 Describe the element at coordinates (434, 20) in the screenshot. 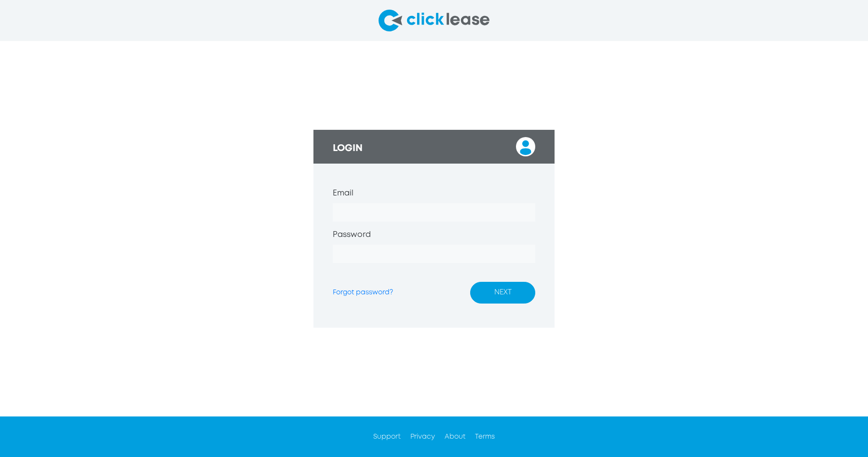

I see `img: click-lease-logo-svg.svg` at that location.